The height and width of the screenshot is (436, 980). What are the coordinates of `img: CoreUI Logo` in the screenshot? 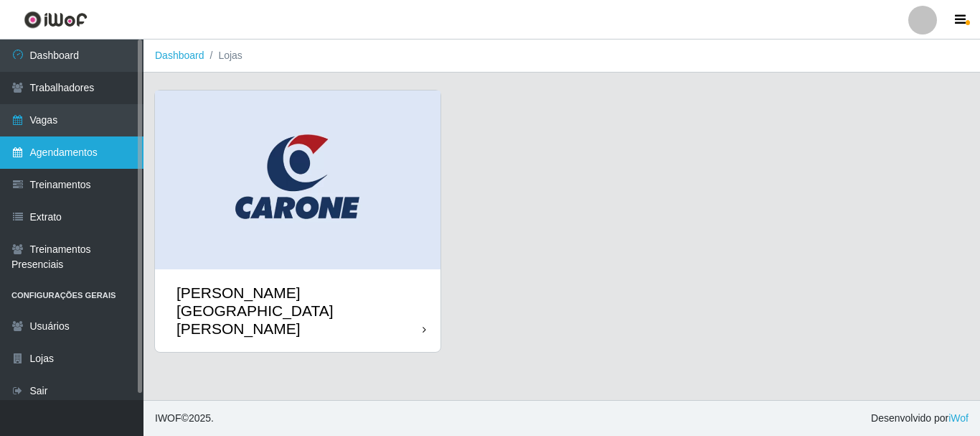 It's located at (55, 20).